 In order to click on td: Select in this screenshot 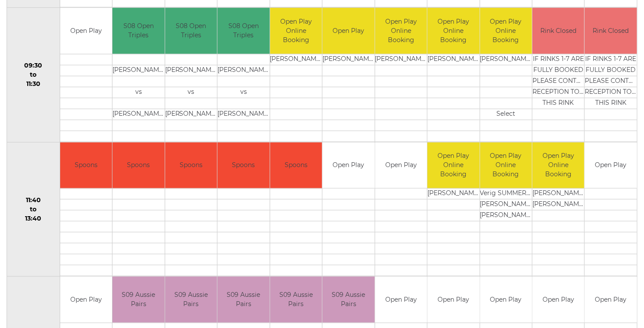, I will do `click(506, 114)`.